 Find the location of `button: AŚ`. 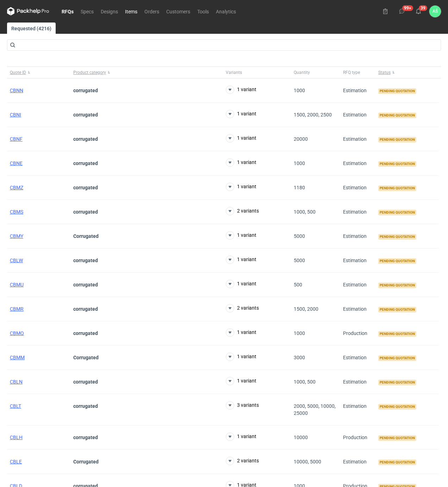

button: AŚ is located at coordinates (435, 11).